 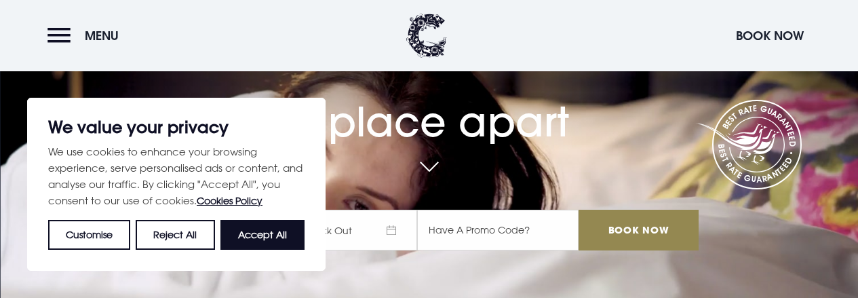 What do you see at coordinates (176, 127) in the screenshot?
I see `p: We value your privacy` at bounding box center [176, 127].